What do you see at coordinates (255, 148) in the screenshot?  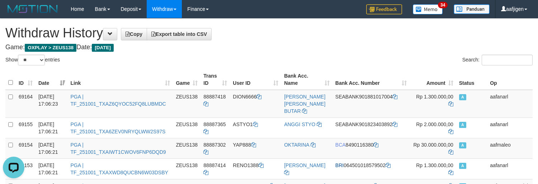 I see `td: YAP888` at bounding box center [255, 148].